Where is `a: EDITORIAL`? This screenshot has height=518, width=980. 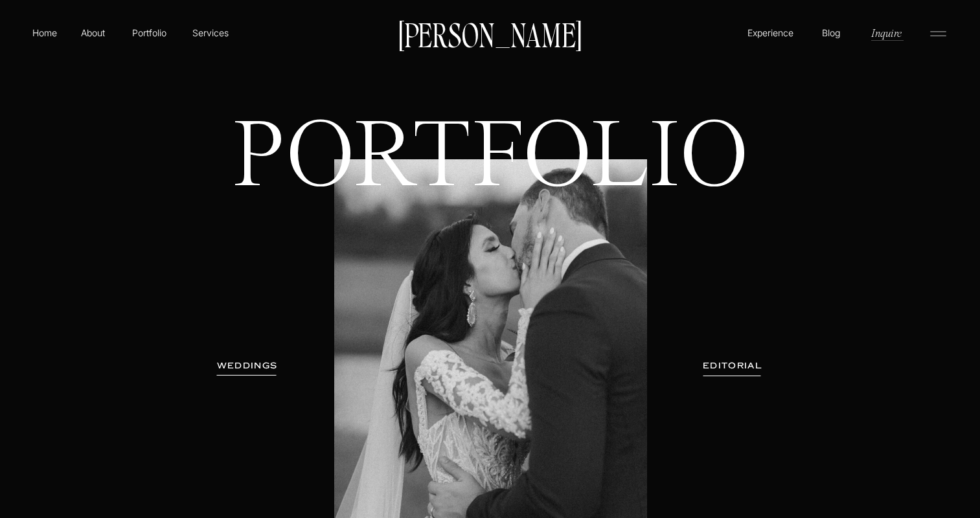
a: EDITORIAL is located at coordinates (732, 365).